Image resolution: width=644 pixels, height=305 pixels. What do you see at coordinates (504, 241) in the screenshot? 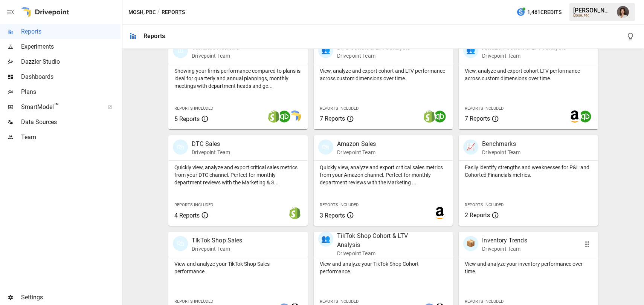
I see `p: Inventory Trends` at bounding box center [504, 241].